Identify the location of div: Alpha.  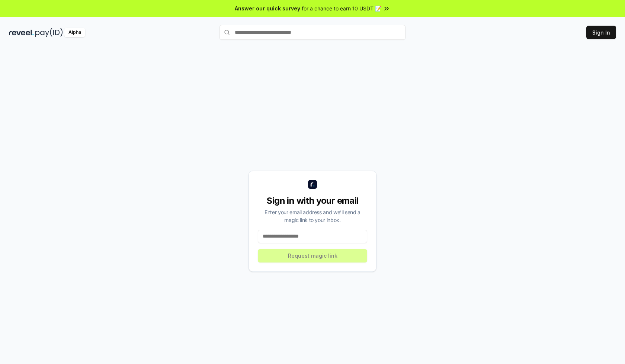
(75, 32).